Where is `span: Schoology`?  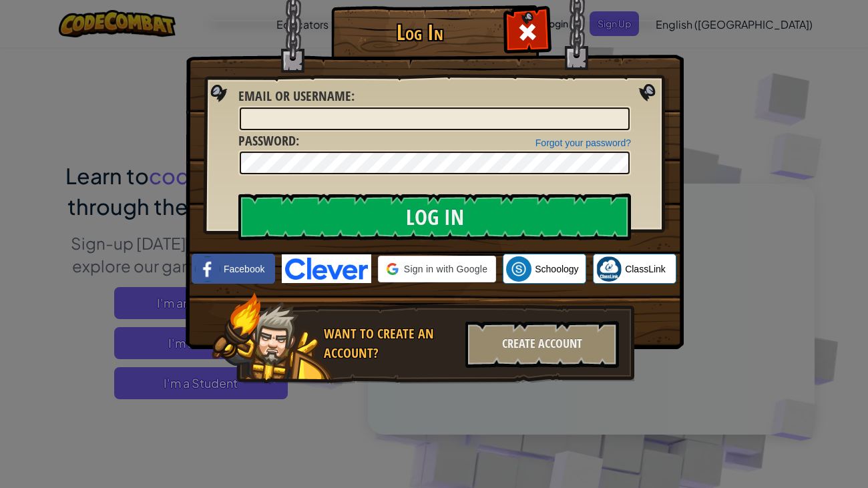 span: Schoology is located at coordinates (556, 269).